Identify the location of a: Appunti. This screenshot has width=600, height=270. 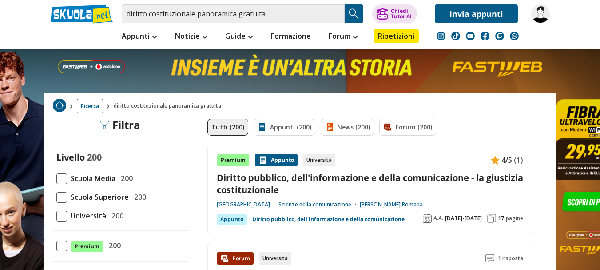
(140, 37).